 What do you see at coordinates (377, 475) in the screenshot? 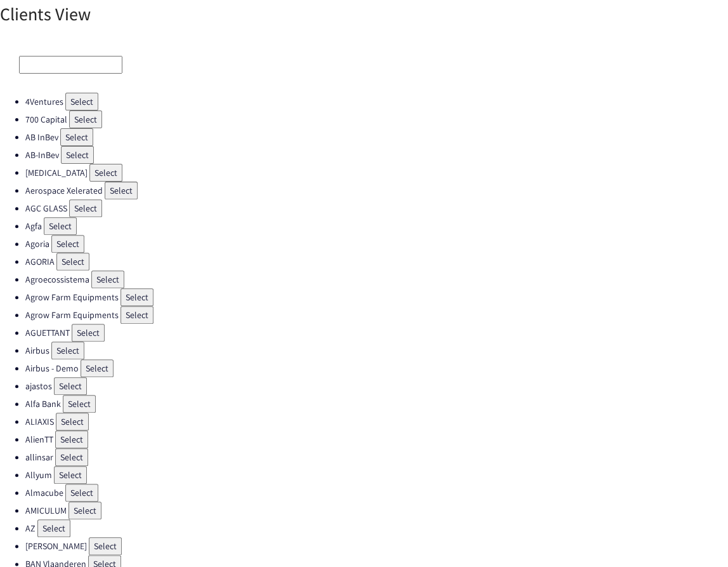
I see `li: Allyum` at bounding box center [377, 475].